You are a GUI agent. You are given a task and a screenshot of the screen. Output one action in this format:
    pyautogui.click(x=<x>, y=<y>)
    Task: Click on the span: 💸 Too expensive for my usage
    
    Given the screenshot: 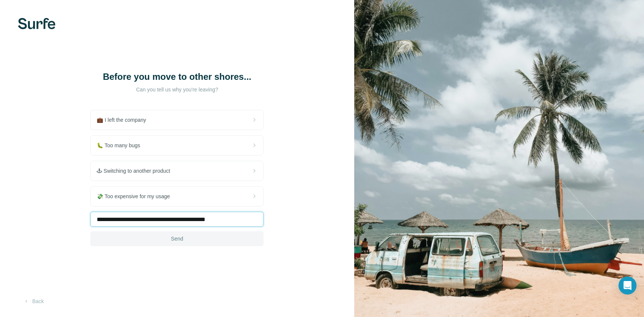 What is the action you would take?
    pyautogui.click(x=136, y=196)
    